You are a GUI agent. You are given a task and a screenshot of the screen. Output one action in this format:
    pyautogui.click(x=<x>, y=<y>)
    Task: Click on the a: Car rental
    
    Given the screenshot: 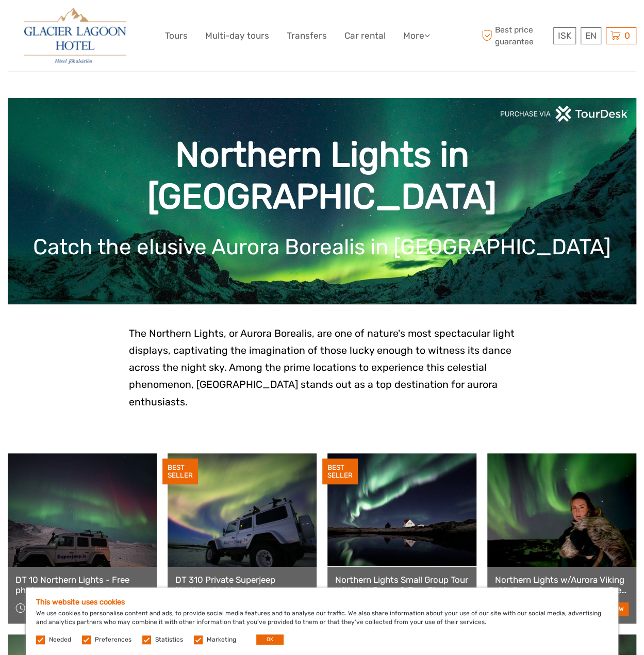 What is the action you would take?
    pyautogui.click(x=365, y=35)
    